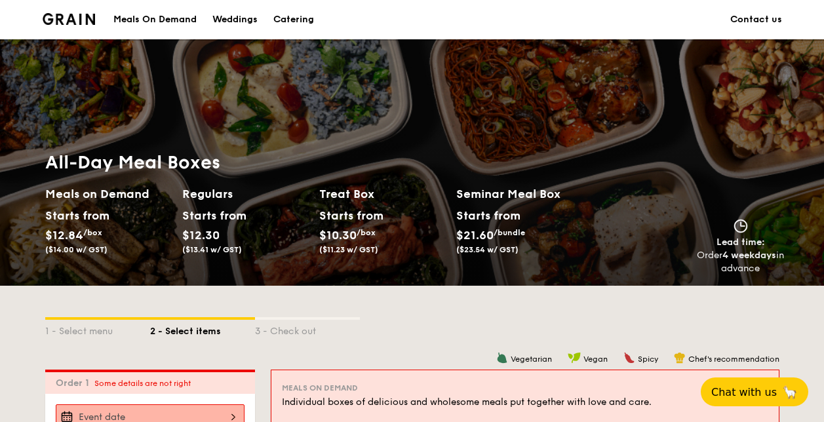  Describe the element at coordinates (319, 162) in the screenshot. I see `h1: All-Day Meal Boxes` at that location.